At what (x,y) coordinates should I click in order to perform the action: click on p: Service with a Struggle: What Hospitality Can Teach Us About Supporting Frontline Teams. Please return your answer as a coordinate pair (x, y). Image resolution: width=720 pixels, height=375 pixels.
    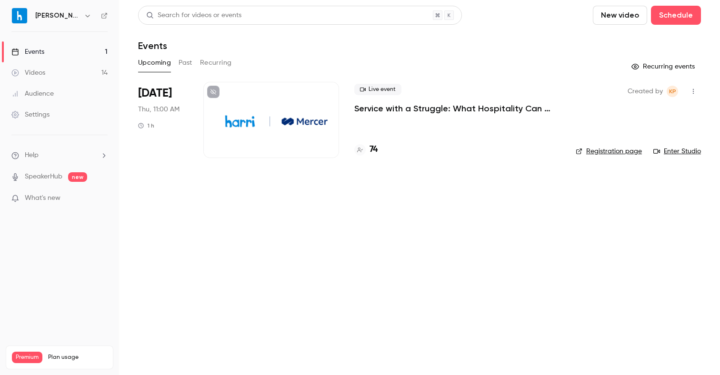
    Looking at the image, I should click on (457, 109).